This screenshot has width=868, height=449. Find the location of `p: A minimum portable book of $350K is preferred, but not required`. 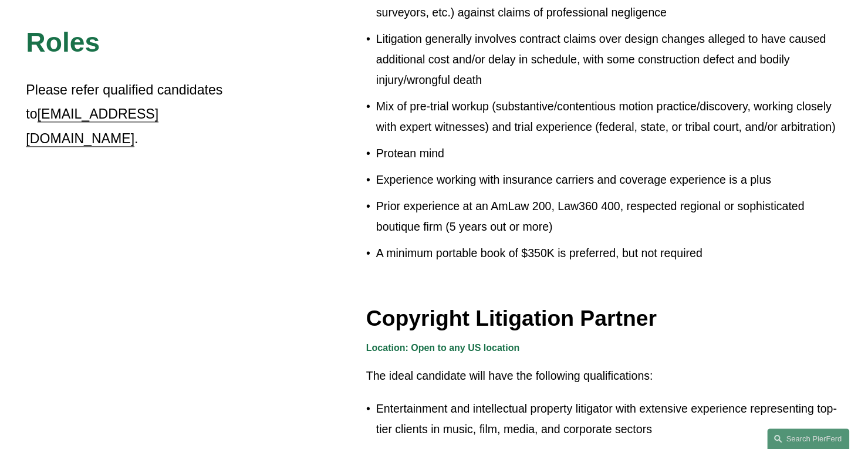

p: A minimum portable book of $350K is preferred, but not required is located at coordinates (609, 253).